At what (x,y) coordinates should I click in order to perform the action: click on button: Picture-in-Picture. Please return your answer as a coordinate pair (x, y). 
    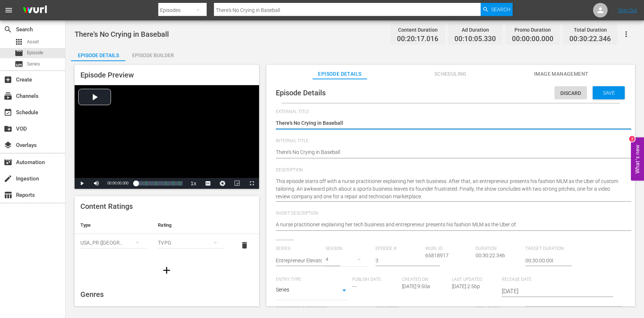
    Looking at the image, I should click on (238, 183).